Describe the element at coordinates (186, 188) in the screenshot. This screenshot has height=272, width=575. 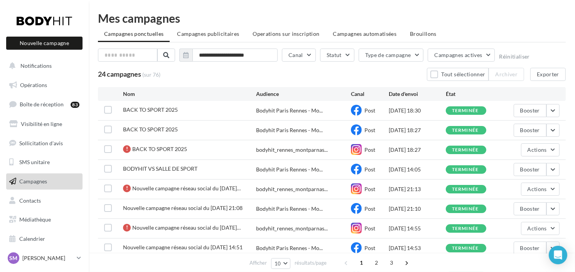
I see `span: Nouvelle campagne réseau social du 20-07-2025 21:13` at that location.